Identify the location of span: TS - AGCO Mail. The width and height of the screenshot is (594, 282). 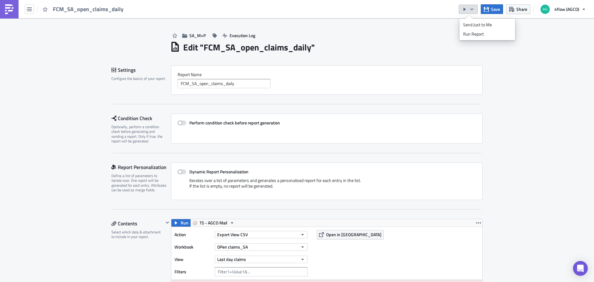
(213, 223).